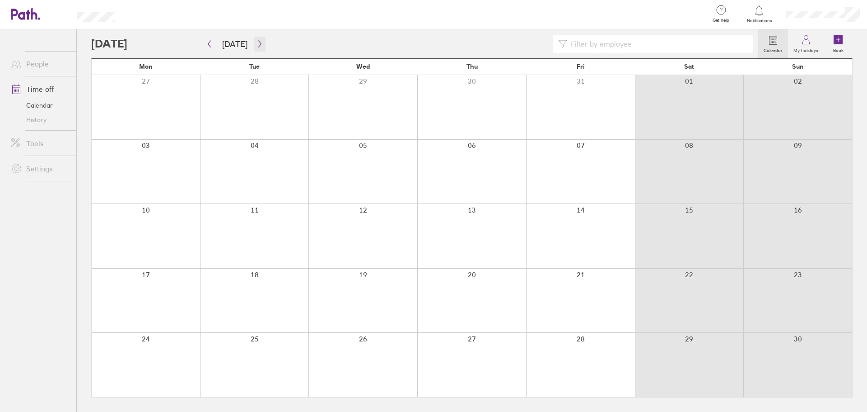 The width and height of the screenshot is (867, 412). What do you see at coordinates (146, 66) in the screenshot?
I see `span: Mon` at bounding box center [146, 66].